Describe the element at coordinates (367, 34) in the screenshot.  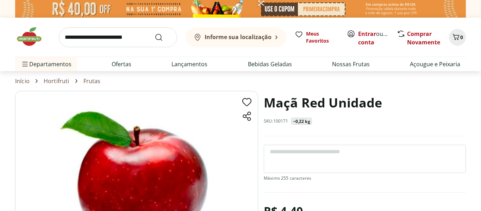
I see `a: Entrar` at that location.